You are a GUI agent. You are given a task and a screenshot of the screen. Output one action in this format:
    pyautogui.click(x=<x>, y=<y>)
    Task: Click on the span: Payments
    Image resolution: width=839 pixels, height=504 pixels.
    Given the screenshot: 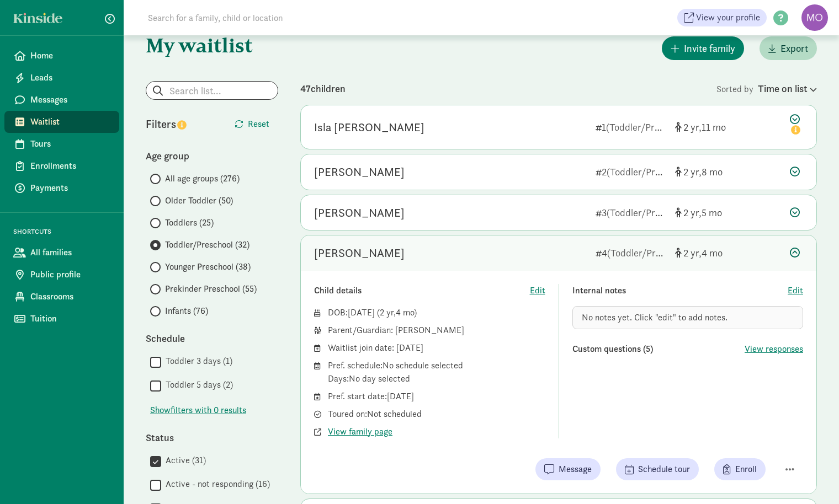 What is the action you would take?
    pyautogui.click(x=71, y=188)
    